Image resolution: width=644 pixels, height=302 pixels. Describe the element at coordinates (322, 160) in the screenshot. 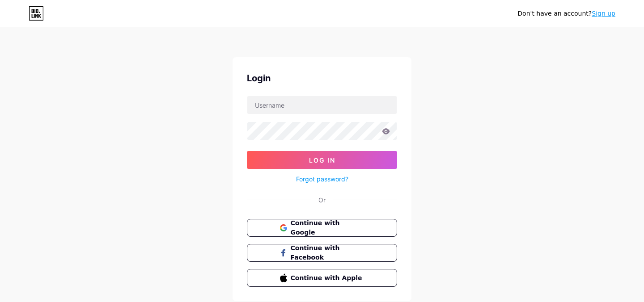

I see `span: Log In` at that location.